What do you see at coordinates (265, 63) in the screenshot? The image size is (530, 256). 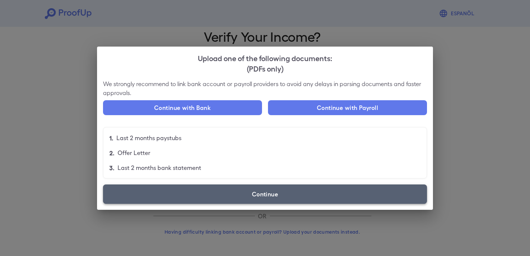 I see `h2: Upload one of the following documents:` at bounding box center [265, 63].